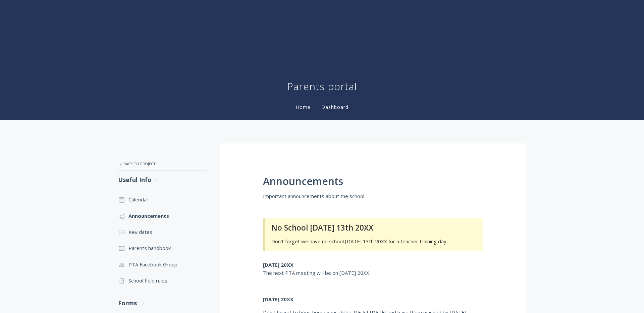 Image resolution: width=644 pixels, height=313 pixels. Describe the element at coordinates (162, 164) in the screenshot. I see `a: Back to Project` at that location.